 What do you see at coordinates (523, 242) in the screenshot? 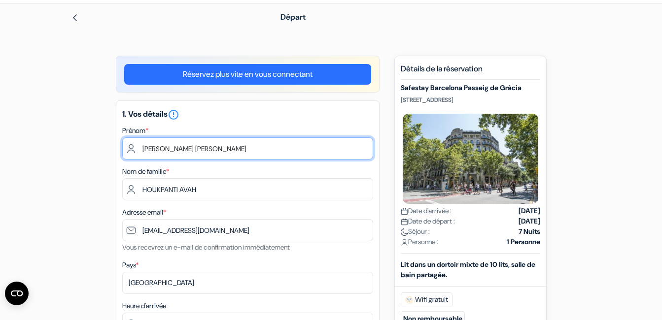
I see `strong: 1 Personne` at bounding box center [523, 242].